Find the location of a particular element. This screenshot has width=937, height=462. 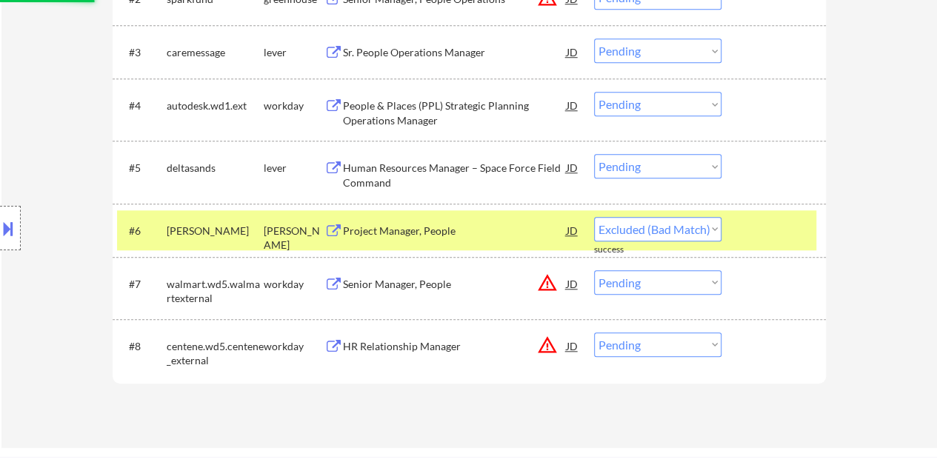

div: #3 is located at coordinates (141, 53).